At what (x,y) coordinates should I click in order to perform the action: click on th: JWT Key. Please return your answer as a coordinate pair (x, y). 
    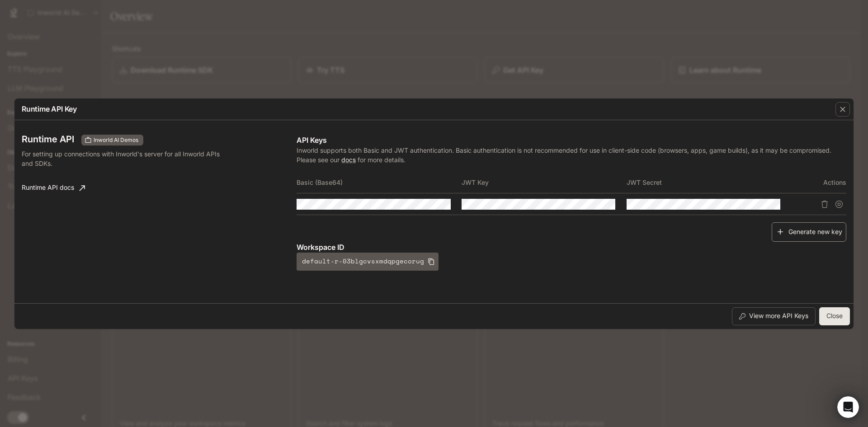
    Looking at the image, I should click on (544, 183).